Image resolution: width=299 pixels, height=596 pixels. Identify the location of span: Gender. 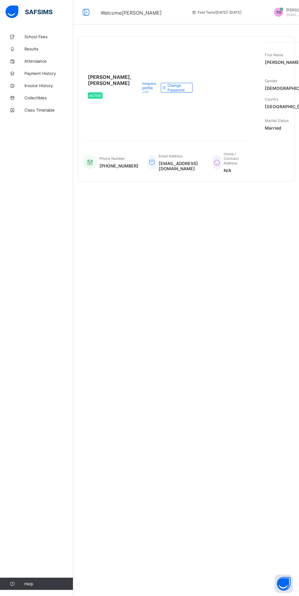
(271, 81).